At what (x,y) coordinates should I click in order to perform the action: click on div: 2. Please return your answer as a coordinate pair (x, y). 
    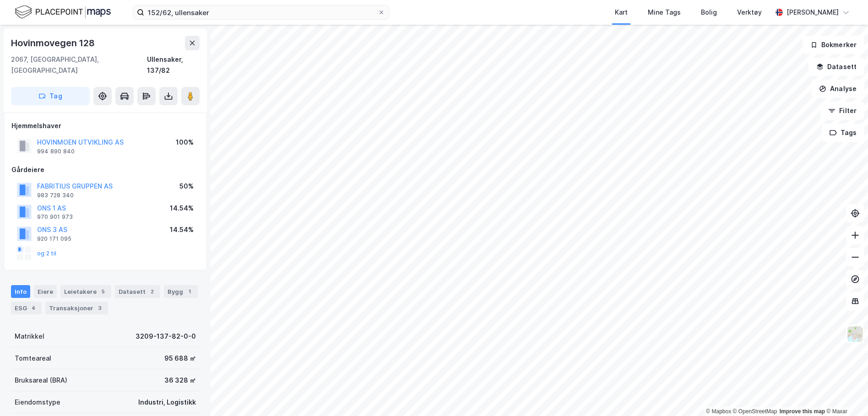
    Looking at the image, I should click on (152, 292).